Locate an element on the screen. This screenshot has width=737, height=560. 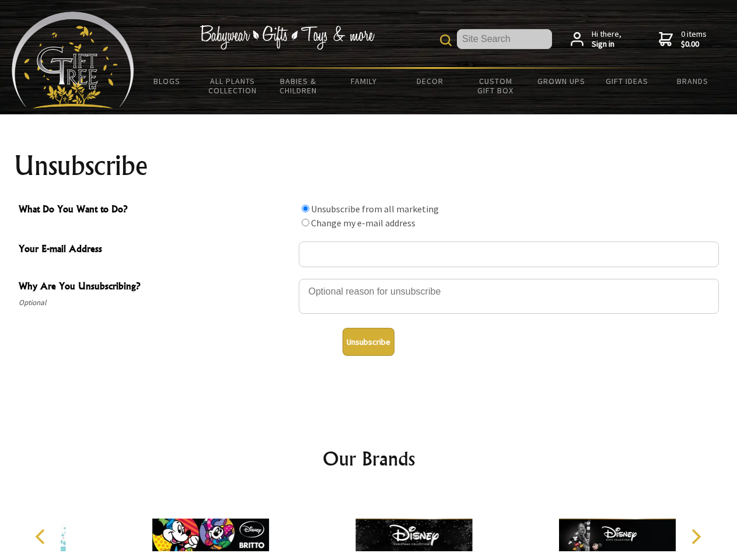
button: Unsubscribe is located at coordinates (368, 341).